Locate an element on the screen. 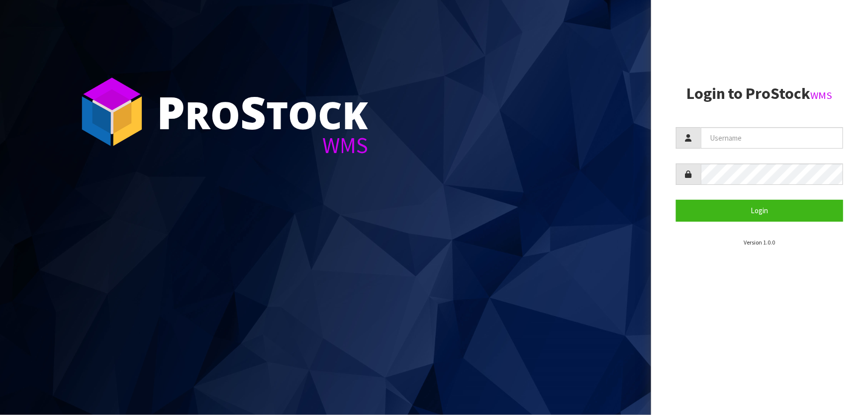 This screenshot has height=415, width=868. span: S is located at coordinates (253, 112).